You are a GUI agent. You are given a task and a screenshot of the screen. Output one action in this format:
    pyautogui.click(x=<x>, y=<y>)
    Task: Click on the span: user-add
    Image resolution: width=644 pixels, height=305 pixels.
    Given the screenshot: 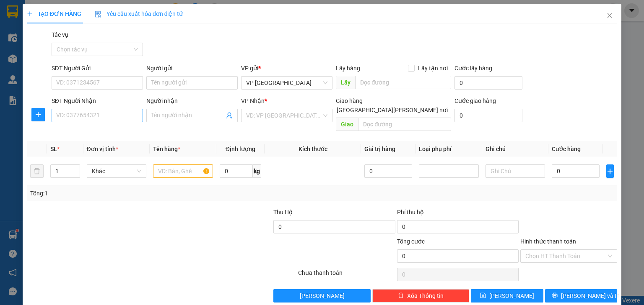 What is the action you would take?
    pyautogui.click(x=229, y=115)
    